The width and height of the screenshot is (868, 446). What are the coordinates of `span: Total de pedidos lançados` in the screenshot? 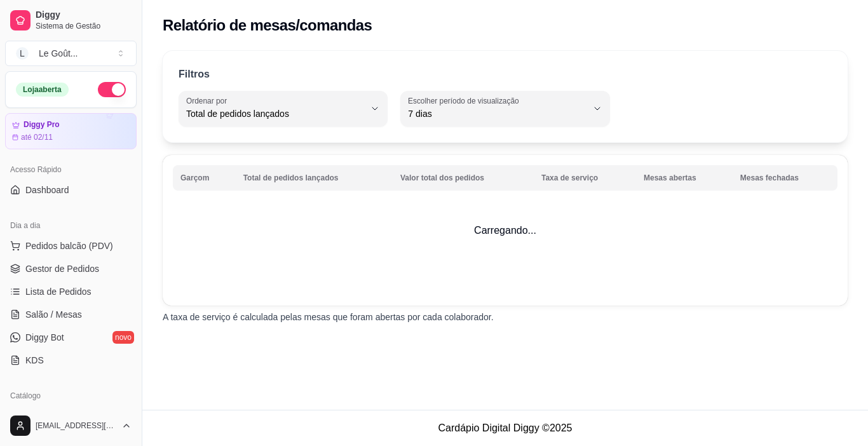 It's located at (275, 114).